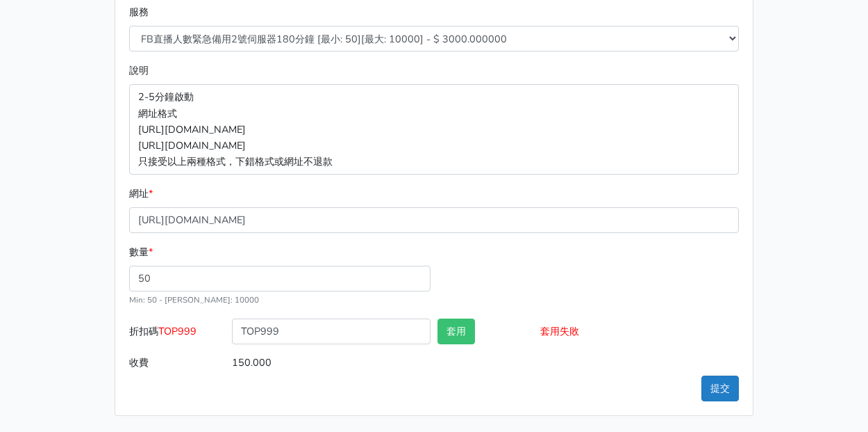 The height and width of the screenshot is (432, 868). I want to click on label: 折扣碼, so click(177, 333).